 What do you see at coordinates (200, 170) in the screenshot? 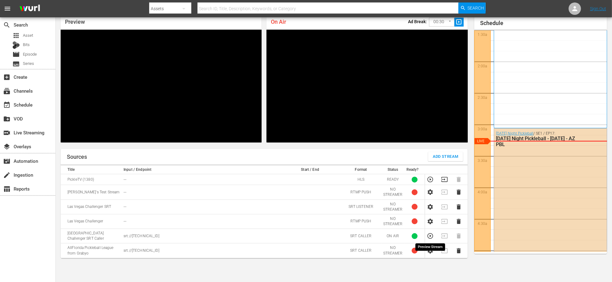
I see `th: Input / Endpoint` at bounding box center [200, 170].